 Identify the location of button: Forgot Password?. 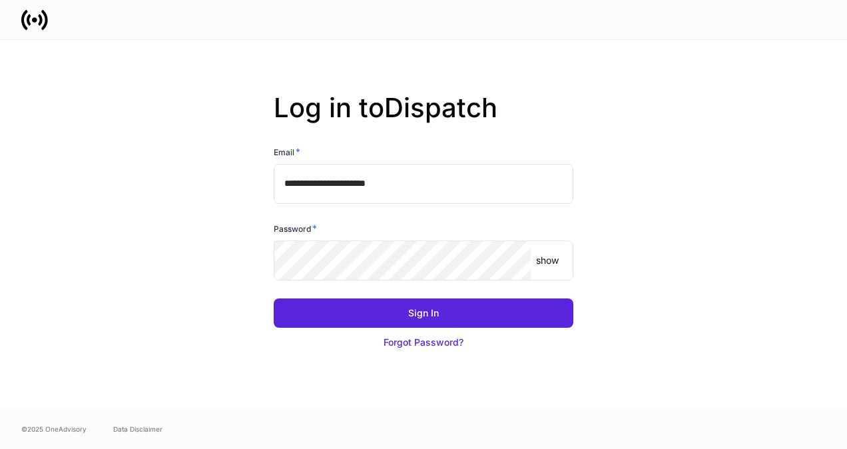
(423, 342).